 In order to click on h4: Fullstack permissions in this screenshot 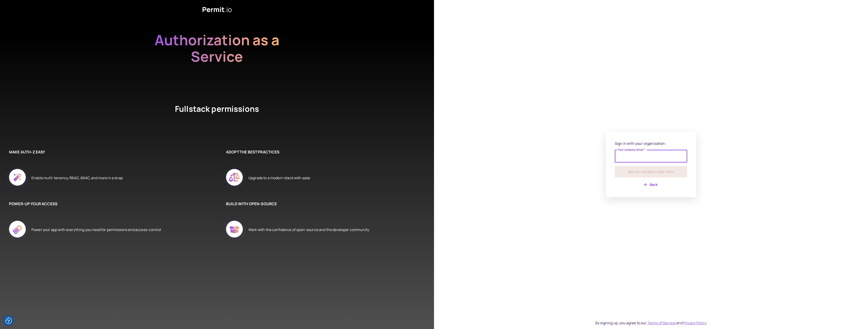, I will do `click(217, 117)`.